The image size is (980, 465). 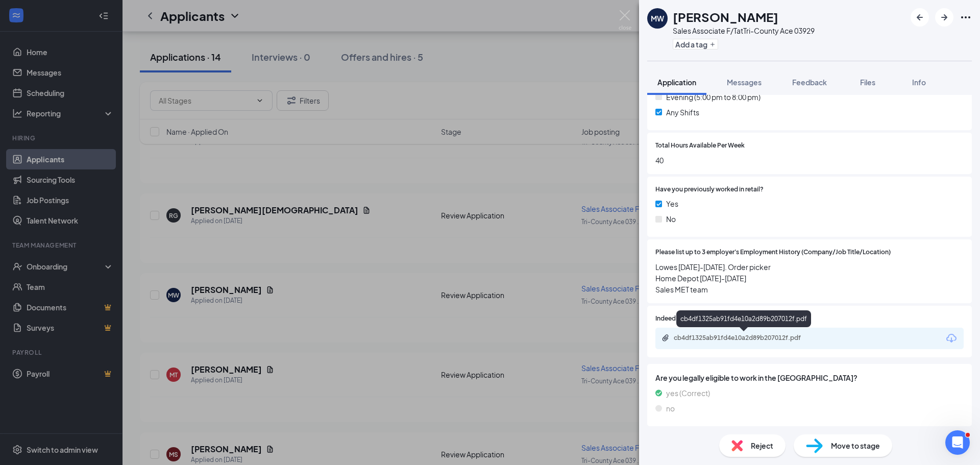 I want to click on span: Application, so click(x=677, y=82).